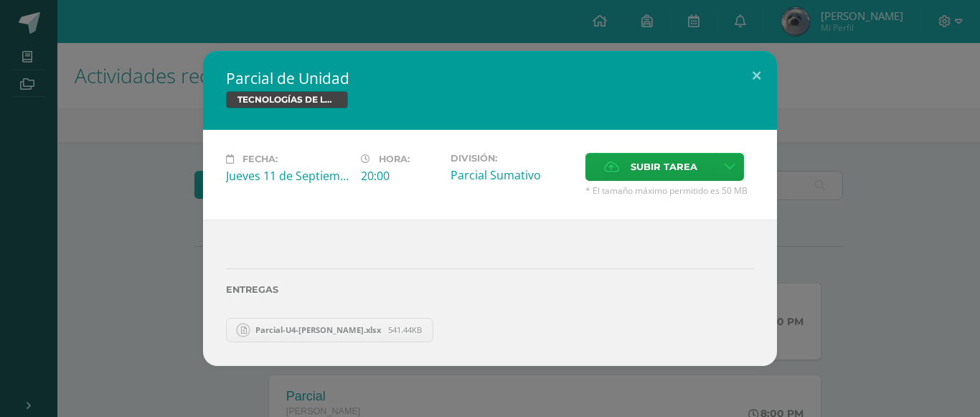 The width and height of the screenshot is (980, 417). What do you see at coordinates (394, 159) in the screenshot?
I see `span: Hora:` at bounding box center [394, 159].